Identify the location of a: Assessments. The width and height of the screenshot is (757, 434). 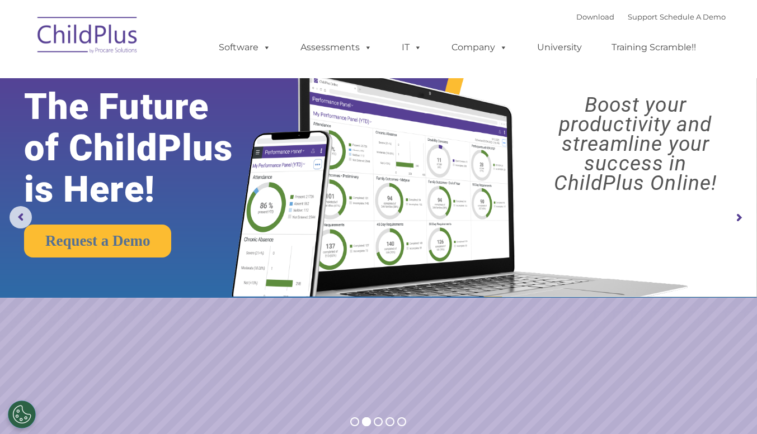
(336, 48).